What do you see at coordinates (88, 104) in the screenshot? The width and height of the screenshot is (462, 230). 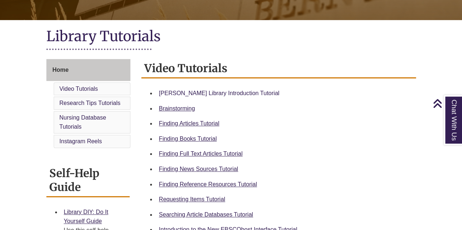 I see `div: Guide Page Menu` at bounding box center [88, 104].